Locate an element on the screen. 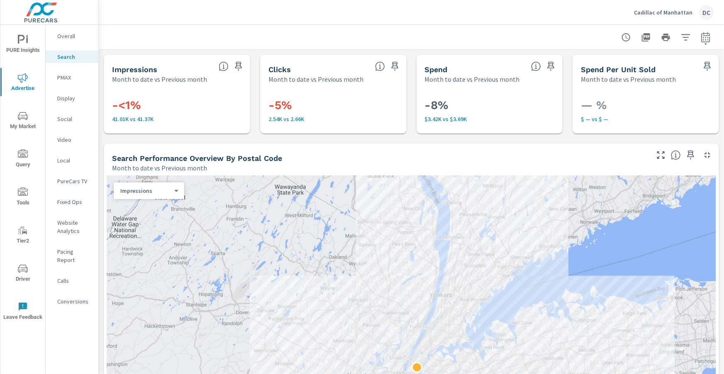  h5: Search Performance Overview By Postal Code is located at coordinates (197, 158).